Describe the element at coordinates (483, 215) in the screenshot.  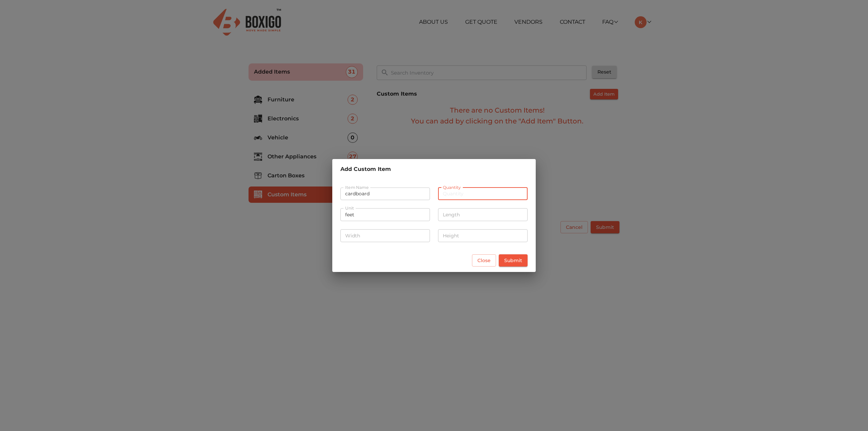
I see `input: Length` at that location.